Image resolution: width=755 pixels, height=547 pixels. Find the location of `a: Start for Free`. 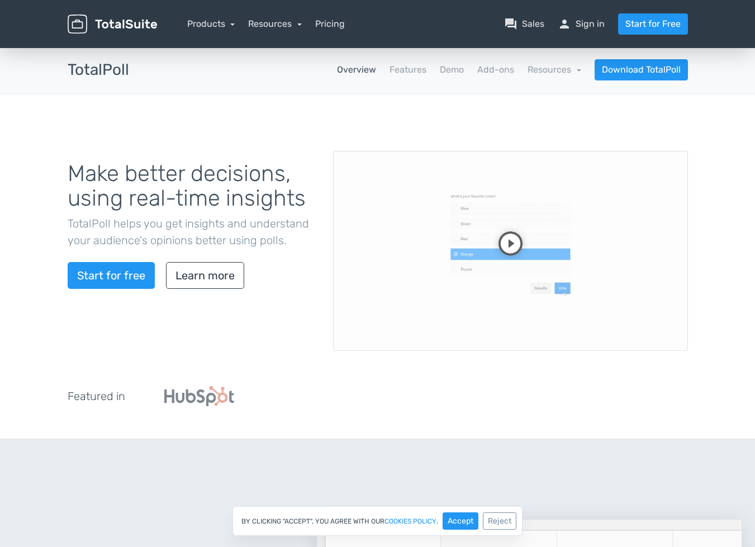

a: Start for Free is located at coordinates (652, 24).